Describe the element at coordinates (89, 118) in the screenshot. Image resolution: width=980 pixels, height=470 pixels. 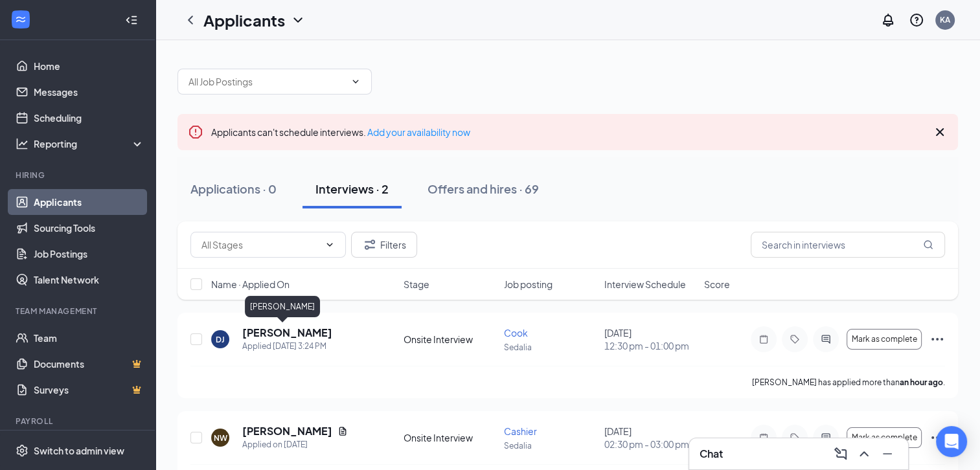
I see `a: Scheduling` at that location.